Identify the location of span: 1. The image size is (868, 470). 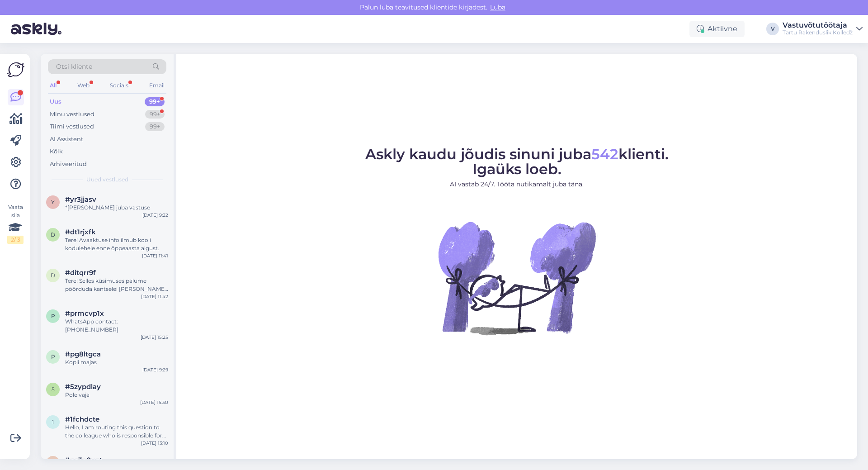
(53, 422).